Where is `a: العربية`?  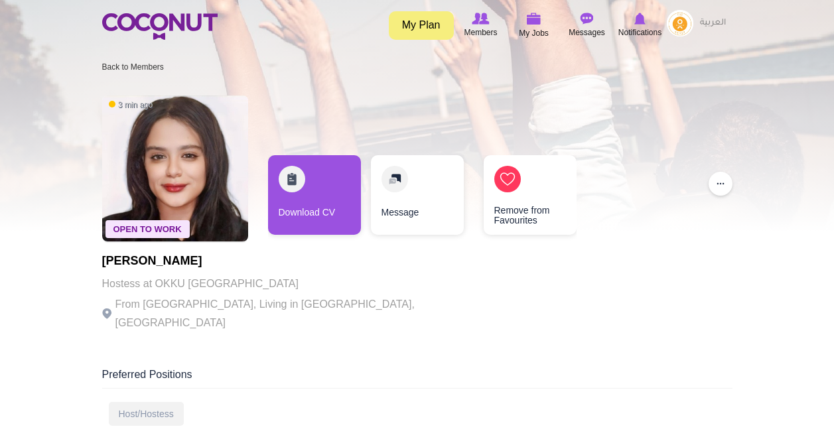
a: العربية is located at coordinates (713, 23).